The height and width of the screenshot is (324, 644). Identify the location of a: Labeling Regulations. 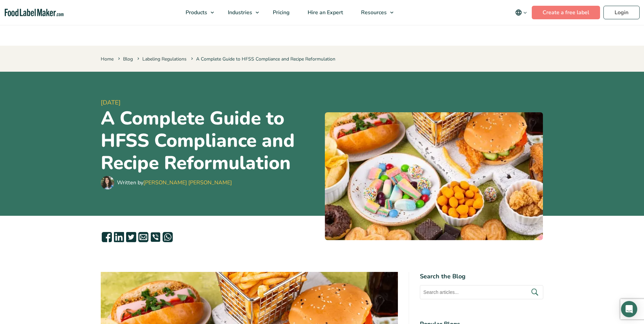
(164, 59).